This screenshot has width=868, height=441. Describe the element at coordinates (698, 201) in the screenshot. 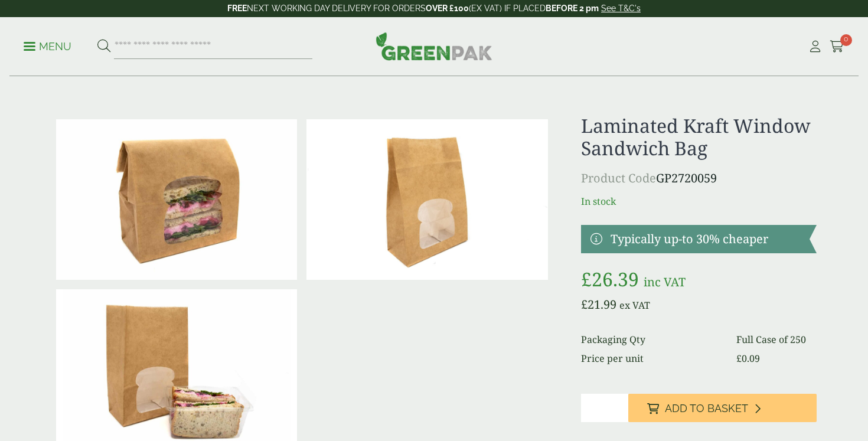

I see `p: In stock` at that location.